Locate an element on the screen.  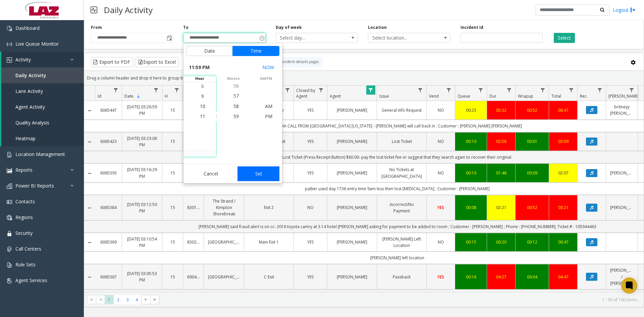
a: 00:47 is located at coordinates (563, 242).